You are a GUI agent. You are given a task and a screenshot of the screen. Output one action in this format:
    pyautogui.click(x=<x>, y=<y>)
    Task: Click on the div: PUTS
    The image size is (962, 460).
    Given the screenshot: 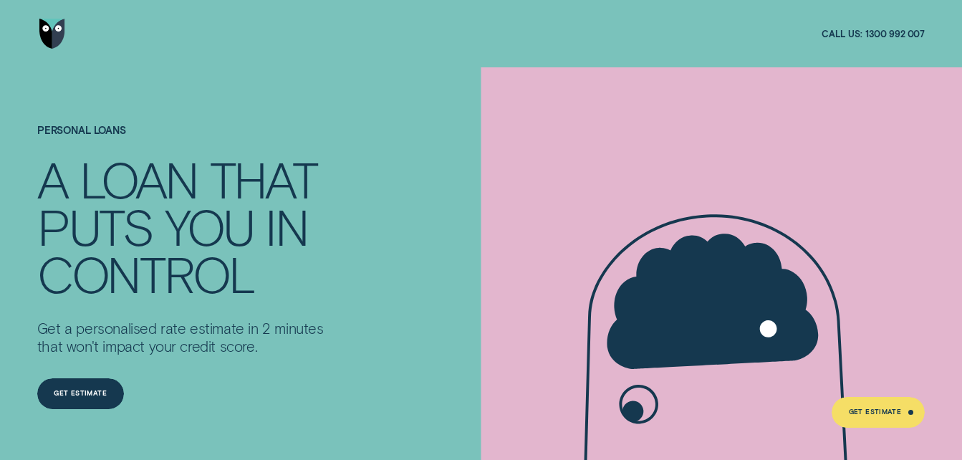 What is the action you would take?
    pyautogui.click(x=95, y=226)
    